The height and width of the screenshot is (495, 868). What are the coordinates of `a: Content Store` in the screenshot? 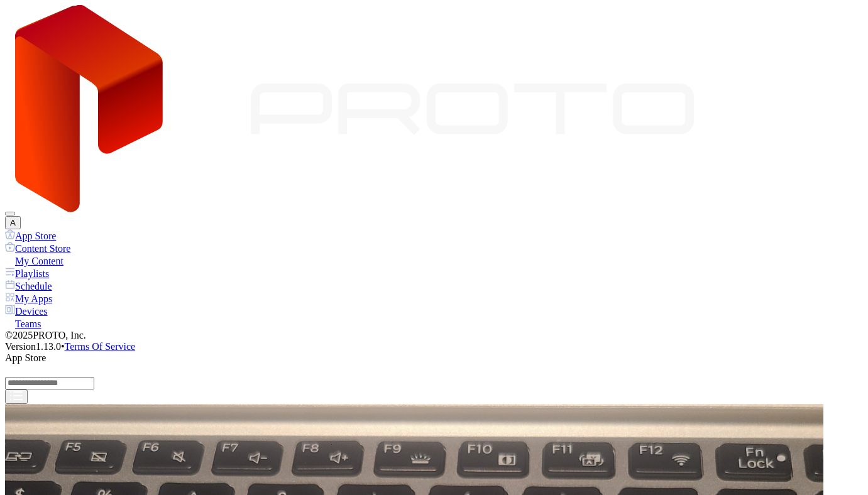 It's located at (434, 248).